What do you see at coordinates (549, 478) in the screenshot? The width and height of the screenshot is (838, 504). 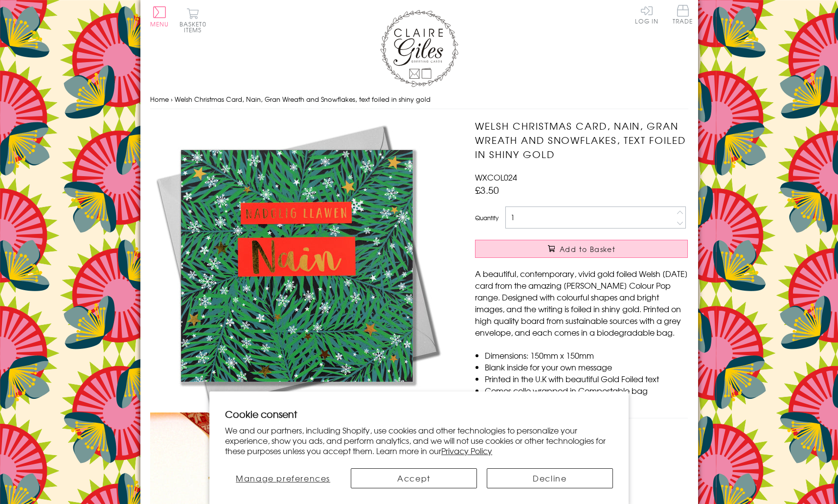 I see `button: Decline` at bounding box center [549, 478].